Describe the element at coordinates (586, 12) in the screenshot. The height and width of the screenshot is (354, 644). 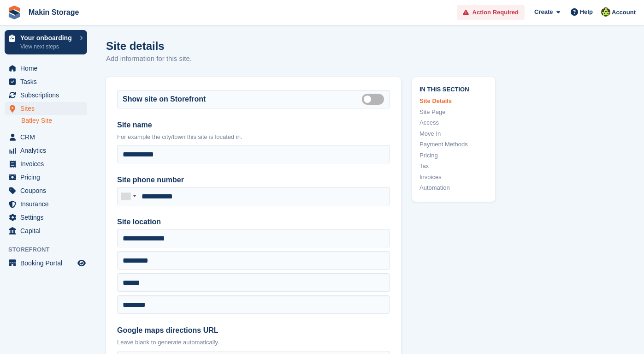
I see `span: Help` at that location.